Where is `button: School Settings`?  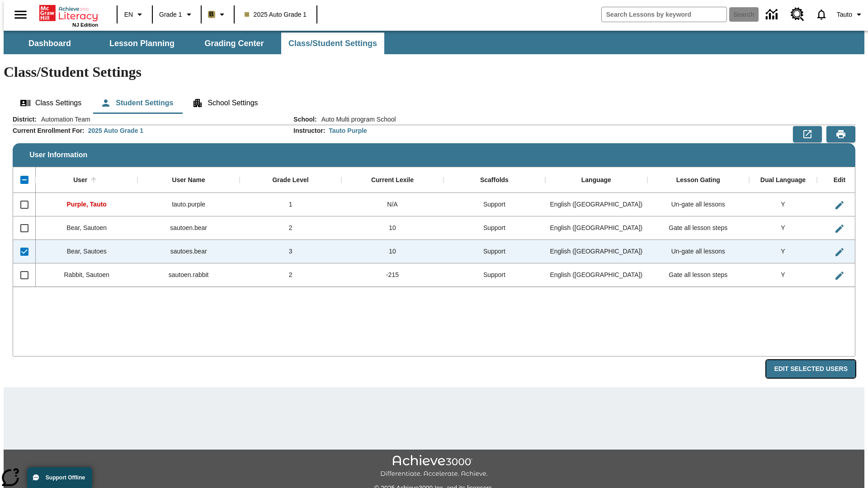
button: School Settings is located at coordinates (225, 103).